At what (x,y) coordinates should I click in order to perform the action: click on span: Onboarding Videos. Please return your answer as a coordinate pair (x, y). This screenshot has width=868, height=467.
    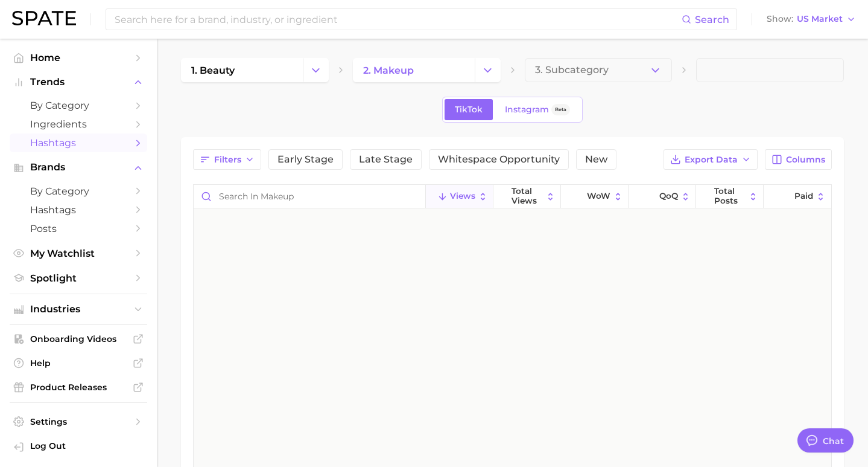
    Looking at the image, I should click on (79, 338).